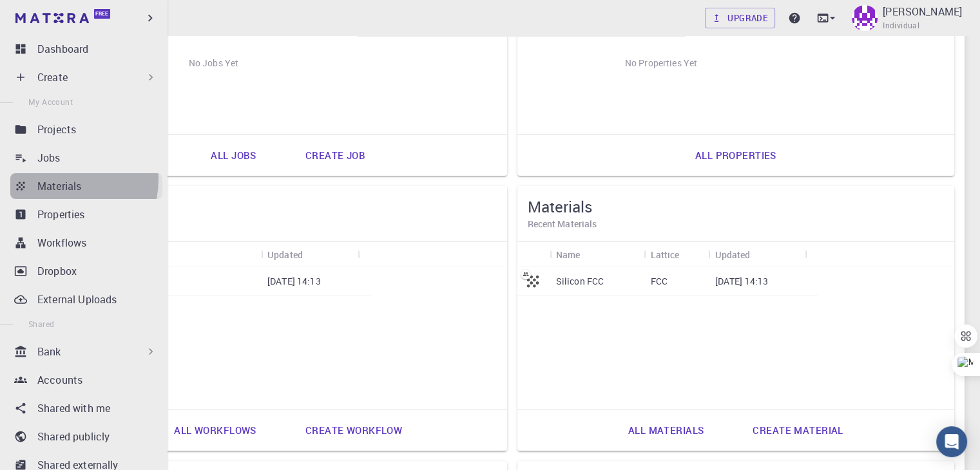  What do you see at coordinates (62, 243) in the screenshot?
I see `p: Workflows` at bounding box center [62, 243].